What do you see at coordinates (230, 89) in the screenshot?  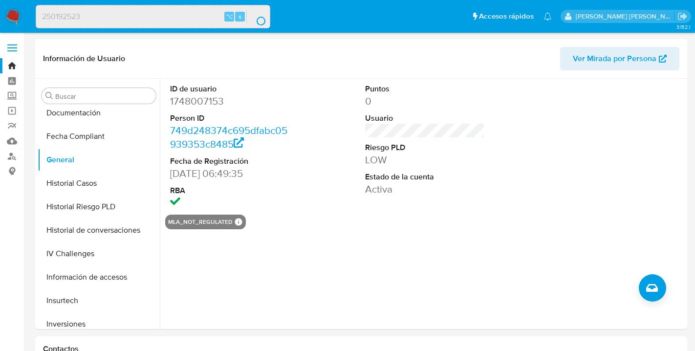 I see `dt: ID de usuario` at bounding box center [230, 89].